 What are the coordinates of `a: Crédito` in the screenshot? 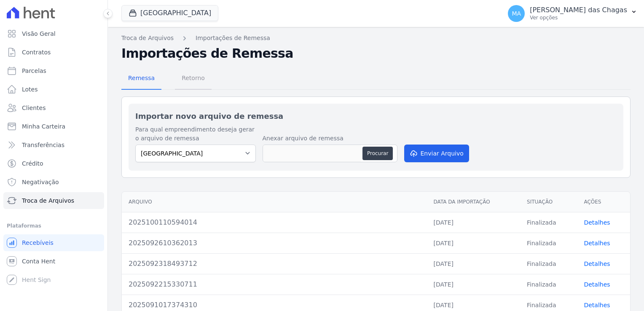 It's located at (53, 164).